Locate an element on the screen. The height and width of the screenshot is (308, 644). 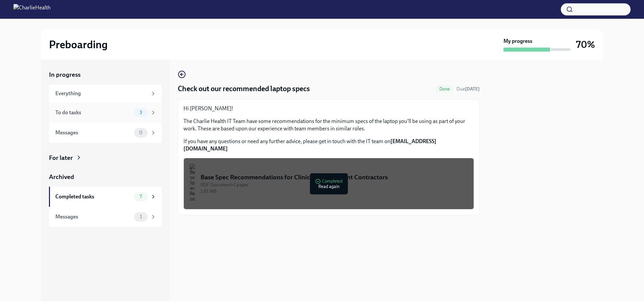
div: Base Spec Recommendations for Clinical Independent Contractors is located at coordinates (334, 177).